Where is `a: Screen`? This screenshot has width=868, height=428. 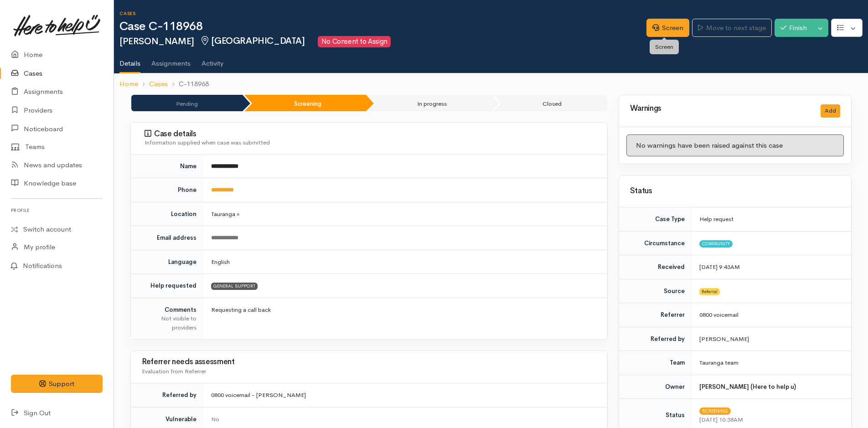
a: Screen is located at coordinates (668, 28).